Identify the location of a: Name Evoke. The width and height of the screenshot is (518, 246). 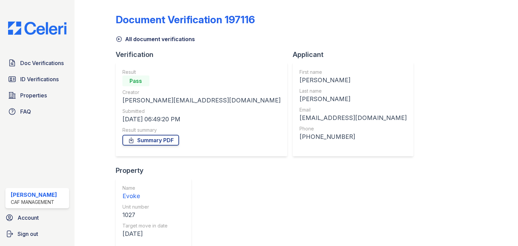
(145, 193).